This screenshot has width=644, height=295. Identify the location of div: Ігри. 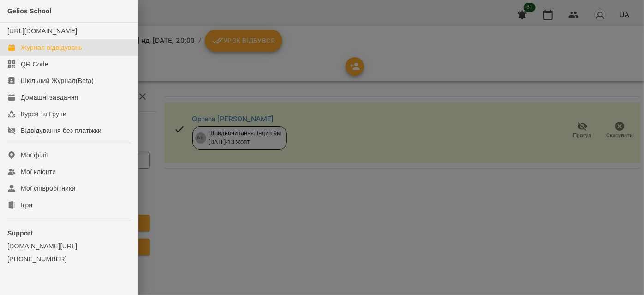
(26, 205).